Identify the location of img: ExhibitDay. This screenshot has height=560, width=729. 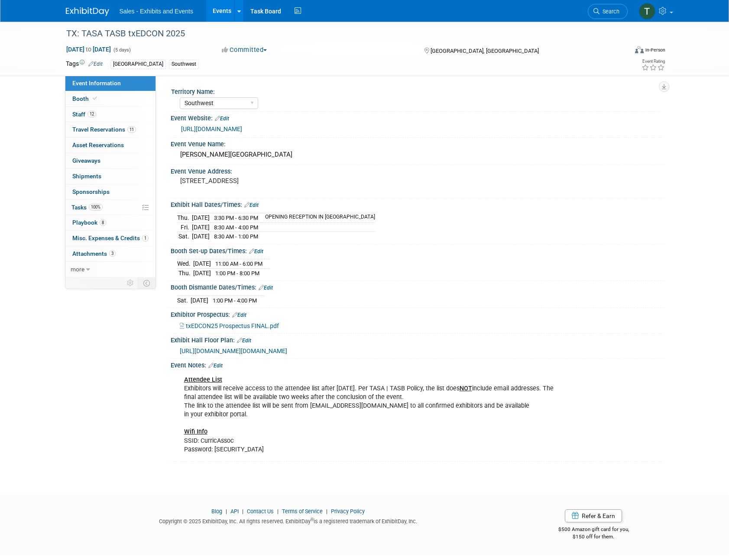
(88, 12).